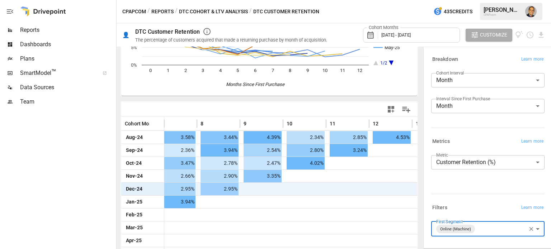 The height and width of the screenshot is (249, 551). Describe the element at coordinates (392, 137) in the screenshot. I see `span: 4.53%` at that location.